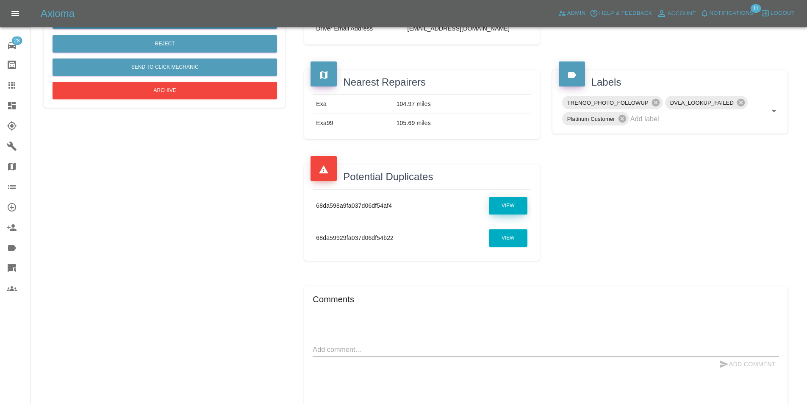 The width and height of the screenshot is (807, 404). Describe the element at coordinates (165, 90) in the screenshot. I see `button: Archive` at that location.